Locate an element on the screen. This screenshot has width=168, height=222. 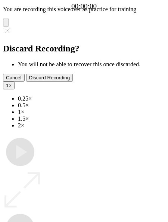
span: 1 is located at coordinates (7, 85).